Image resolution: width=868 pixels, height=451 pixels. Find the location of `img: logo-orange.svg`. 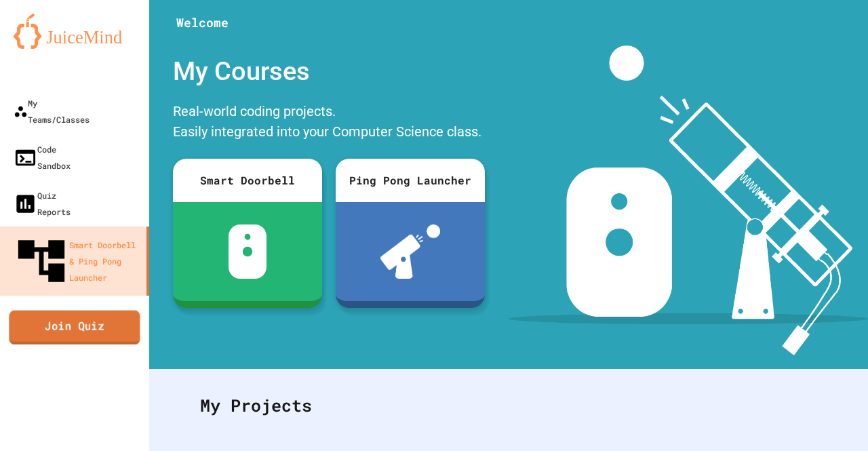

img: logo-orange.svg is located at coordinates (75, 31).